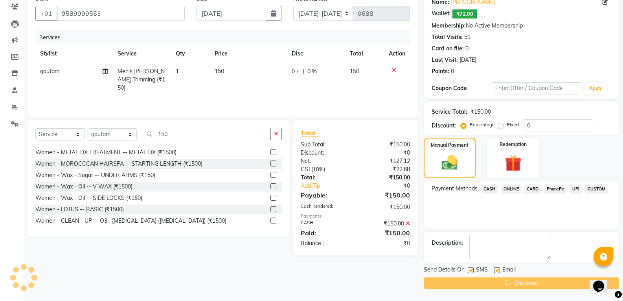  Describe the element at coordinates (450, 112) in the screenshot. I see `div: Service Total:` at that location.